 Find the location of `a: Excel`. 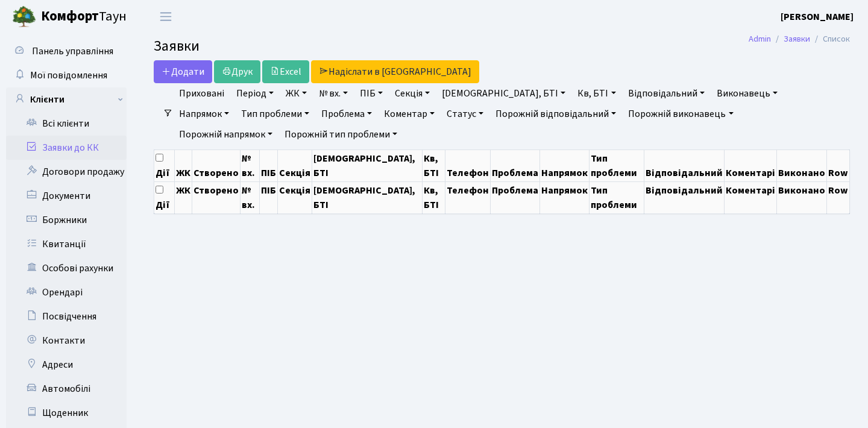

a: Excel is located at coordinates (286, 71).